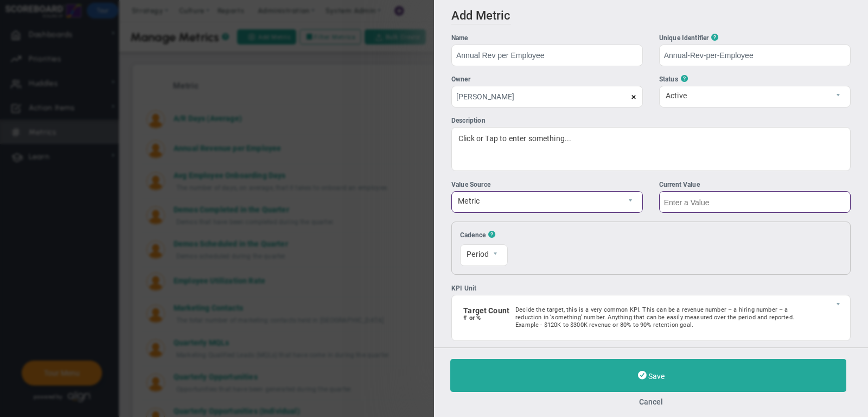  I want to click on div: Cadence, so click(484, 235).